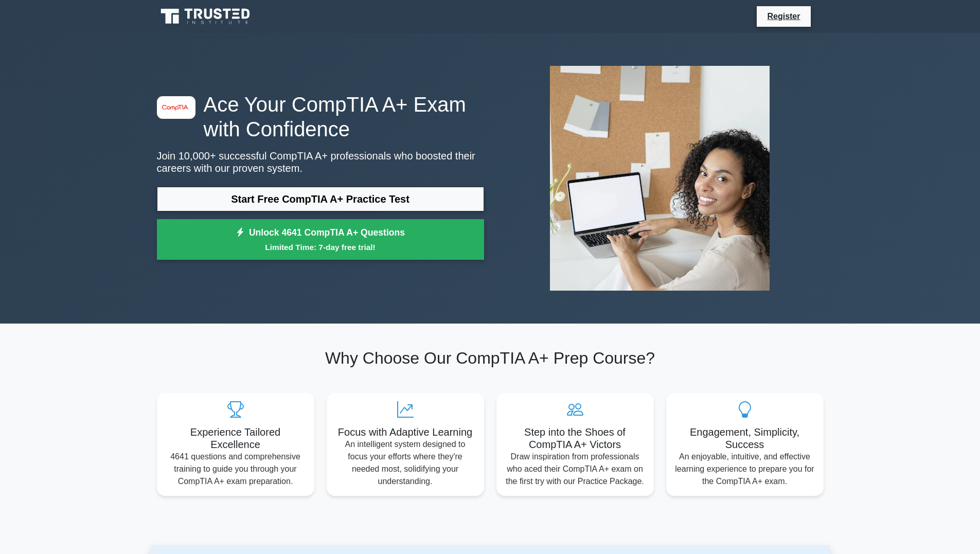  I want to click on p: Join 10,000+ successful CompTIA A+ professionals who boosted their careers with our proven system., so click(321, 162).